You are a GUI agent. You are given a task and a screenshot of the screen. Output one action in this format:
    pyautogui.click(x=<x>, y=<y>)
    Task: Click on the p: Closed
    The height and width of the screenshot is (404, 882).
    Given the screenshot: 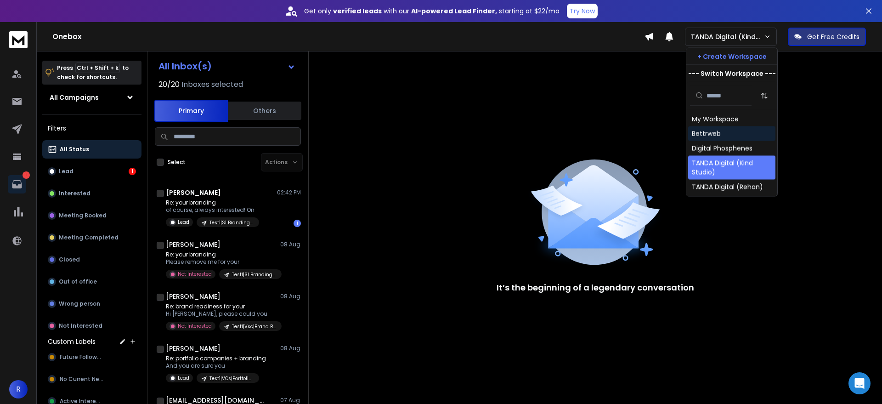 What is the action you would take?
    pyautogui.click(x=69, y=260)
    